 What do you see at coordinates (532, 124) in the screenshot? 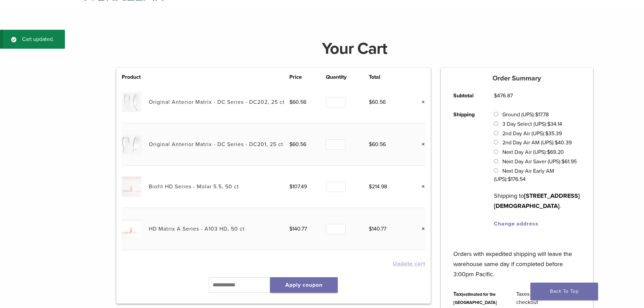
I see `label: 3 Day Select (UPS):` at bounding box center [532, 124].